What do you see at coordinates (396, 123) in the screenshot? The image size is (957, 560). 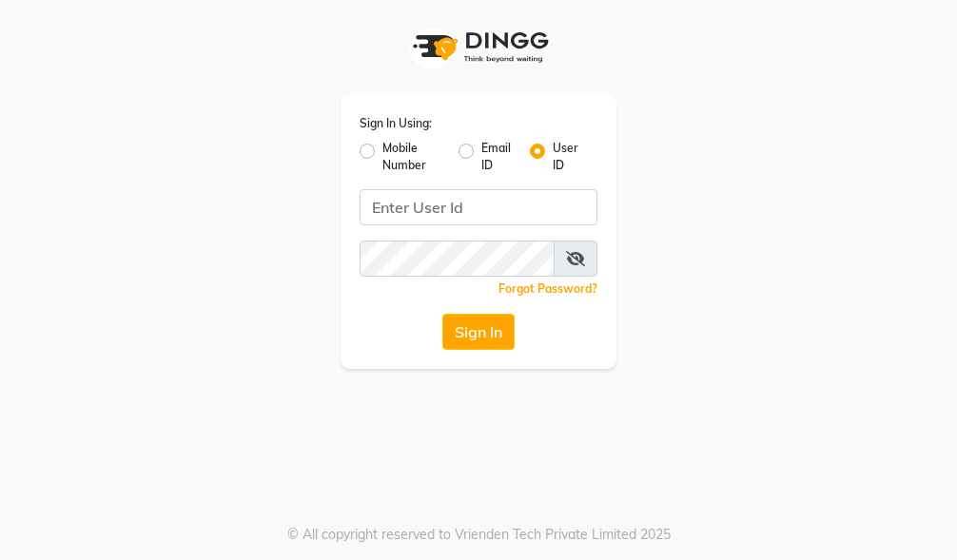 I see `label: Sign In Using:` at bounding box center [396, 123].